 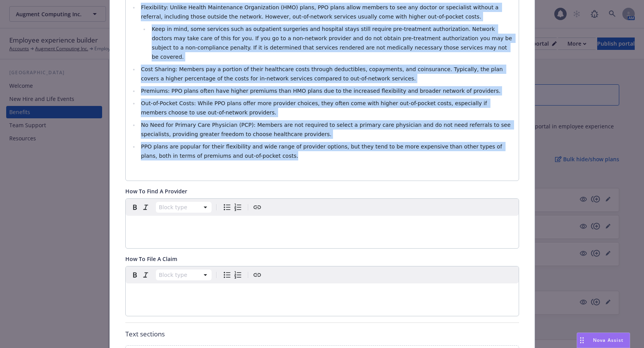 I want to click on span: Flexibility: Unlike Health Maintenance Organization (HMO) plans, PPO plans allow members to see a..., so click(x=320, y=12).